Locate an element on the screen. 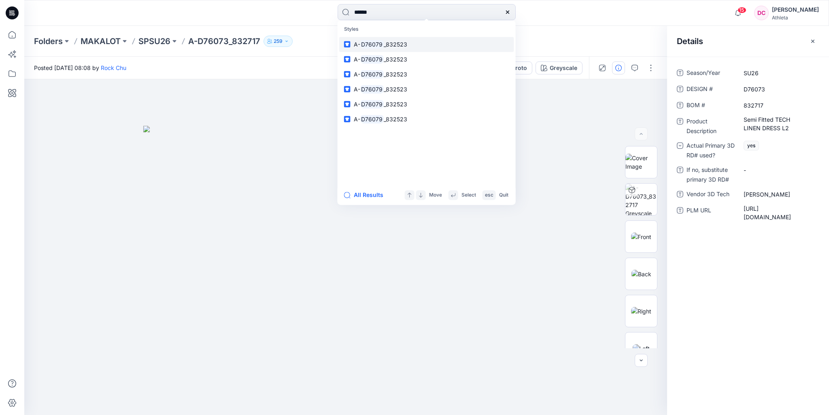 This screenshot has width=829, height=415. button: Greyscale is located at coordinates (559, 68).